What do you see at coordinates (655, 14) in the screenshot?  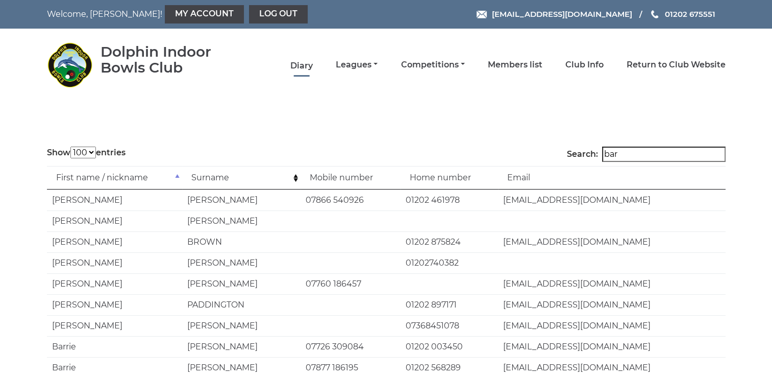 I see `img: Phone us` at bounding box center [655, 14].